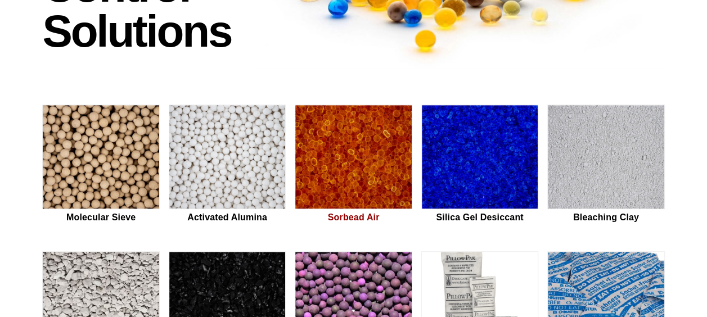 Image resolution: width=707 pixels, height=317 pixels. Describe the element at coordinates (606, 217) in the screenshot. I see `h2: Bleaching Clay` at that location.